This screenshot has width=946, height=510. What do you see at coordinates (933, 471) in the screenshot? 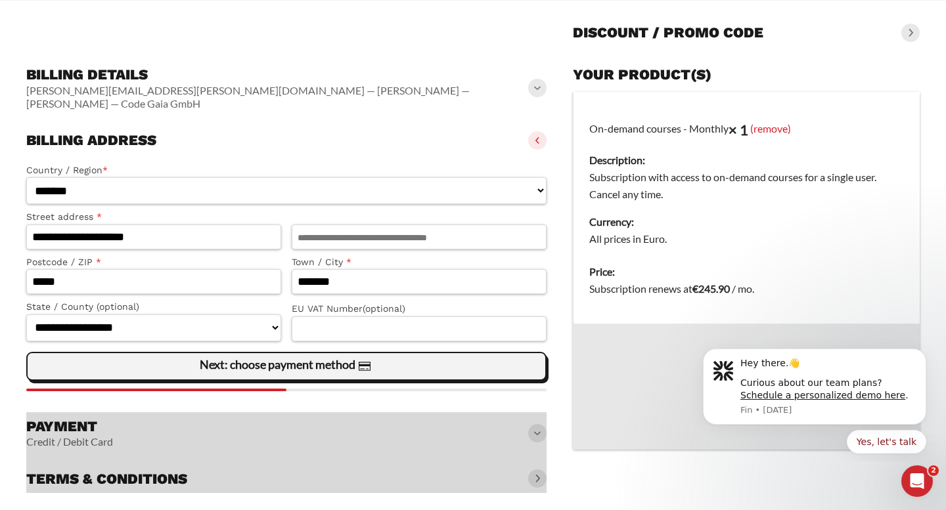
I see `span: 2` at bounding box center [933, 471].